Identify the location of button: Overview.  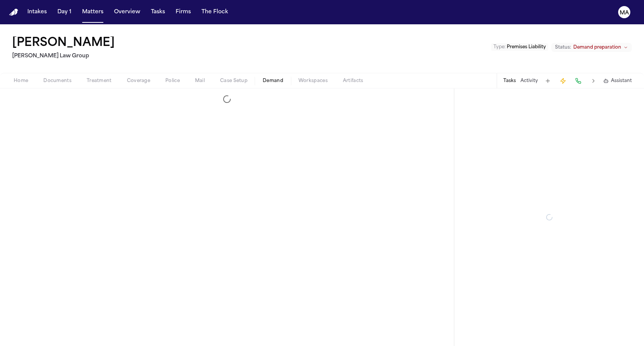
(127, 12).